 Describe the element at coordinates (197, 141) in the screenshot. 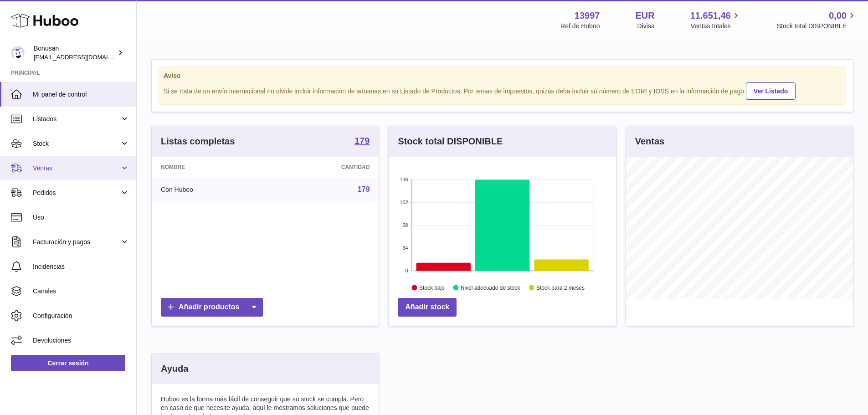

I see `h3: Listas completas` at that location.